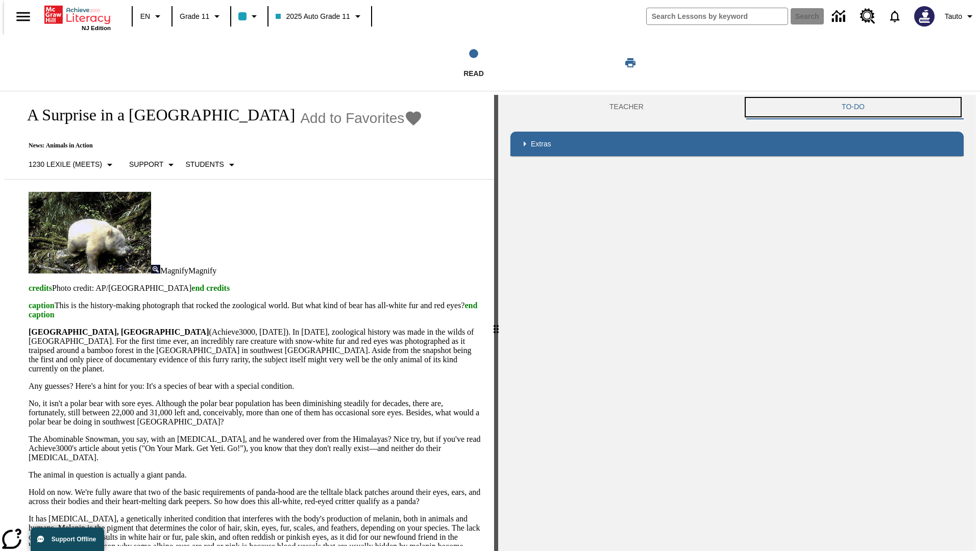 This screenshot has width=980, height=551. Describe the element at coordinates (256, 497) in the screenshot. I see `p: Hold on now. We're fully aware that two of the basic requirements of panda-hood are the telltale ...` at that location.